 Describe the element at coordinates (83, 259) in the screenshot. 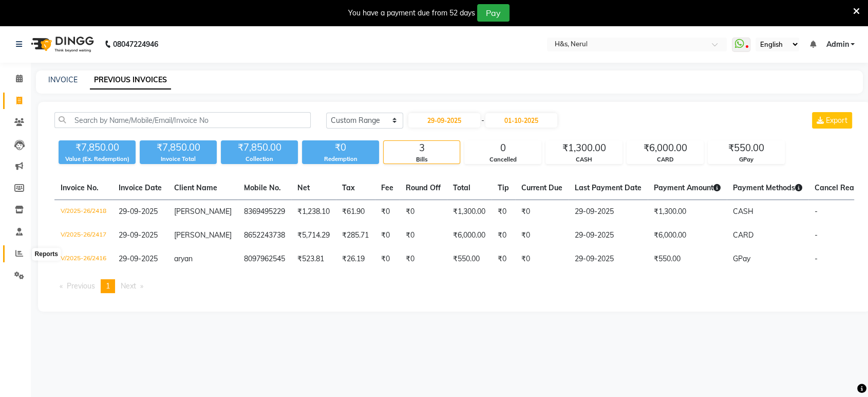

I see `td: V/2025-26/2416` at that location.